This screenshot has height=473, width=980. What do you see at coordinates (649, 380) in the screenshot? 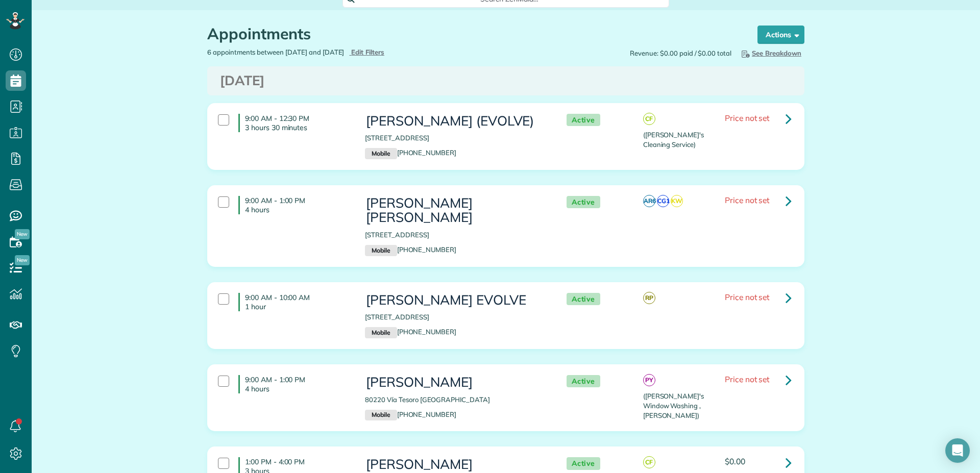
I see `span: PY` at bounding box center [649, 380].